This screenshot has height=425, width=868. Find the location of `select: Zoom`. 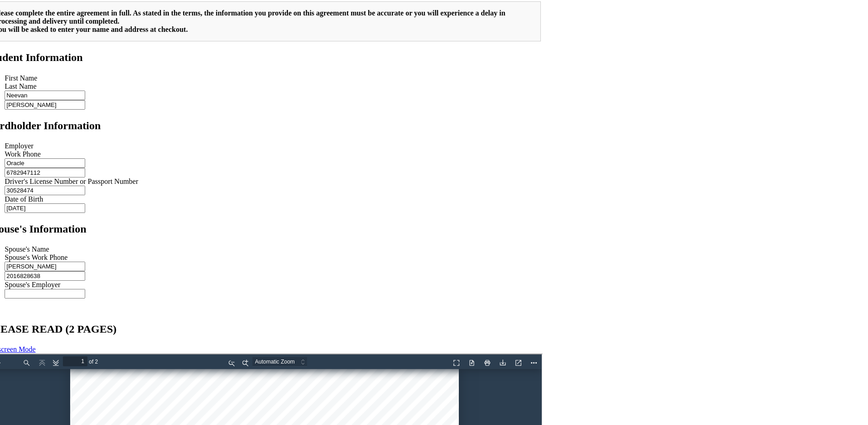

select: Zoom is located at coordinates (297, 7).